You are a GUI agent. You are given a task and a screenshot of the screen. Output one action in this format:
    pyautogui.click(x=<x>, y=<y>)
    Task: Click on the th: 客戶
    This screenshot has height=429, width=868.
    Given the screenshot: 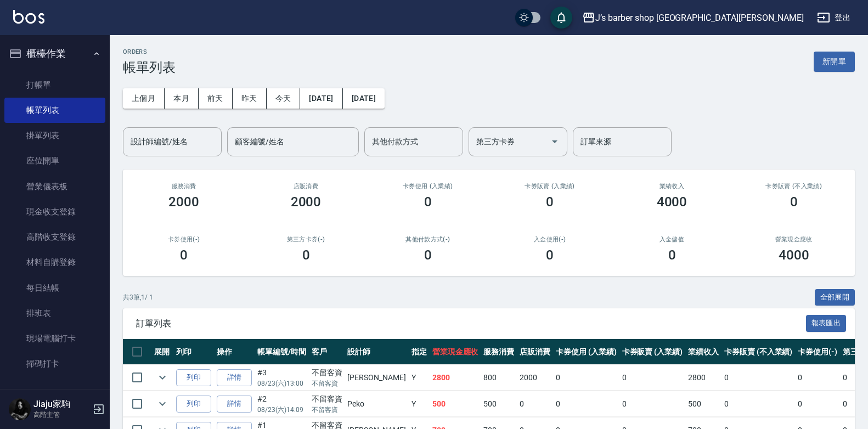 What is the action you would take?
    pyautogui.click(x=327, y=352)
    